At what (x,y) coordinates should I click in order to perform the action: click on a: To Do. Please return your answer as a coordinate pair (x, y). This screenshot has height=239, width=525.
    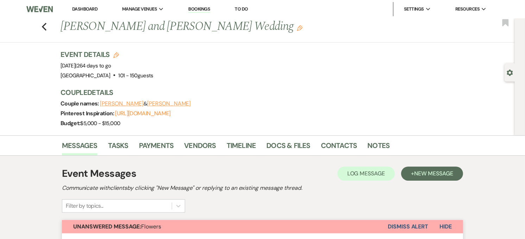
    Looking at the image, I should click on (241, 9).